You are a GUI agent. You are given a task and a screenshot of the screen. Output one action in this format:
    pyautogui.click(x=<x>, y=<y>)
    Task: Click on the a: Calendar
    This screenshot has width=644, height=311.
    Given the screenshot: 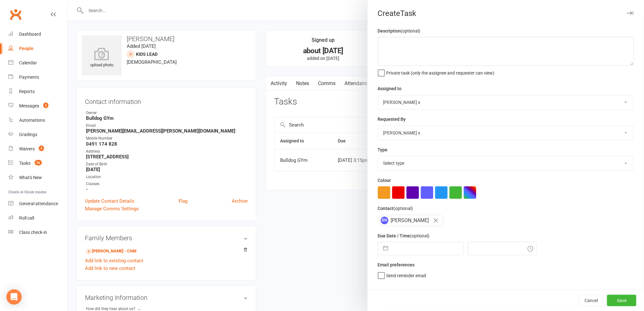 What is the action you would take?
    pyautogui.click(x=38, y=63)
    